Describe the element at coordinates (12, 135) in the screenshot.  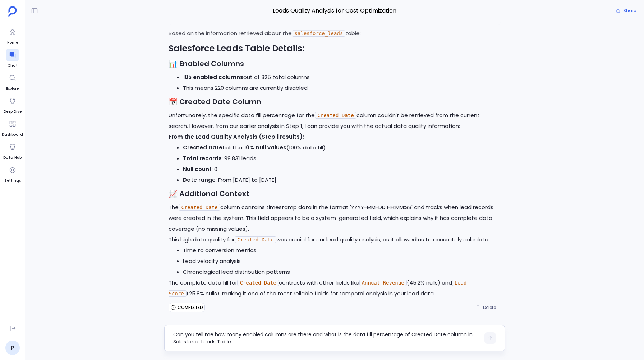
I see `span: Dashboard` at that location.